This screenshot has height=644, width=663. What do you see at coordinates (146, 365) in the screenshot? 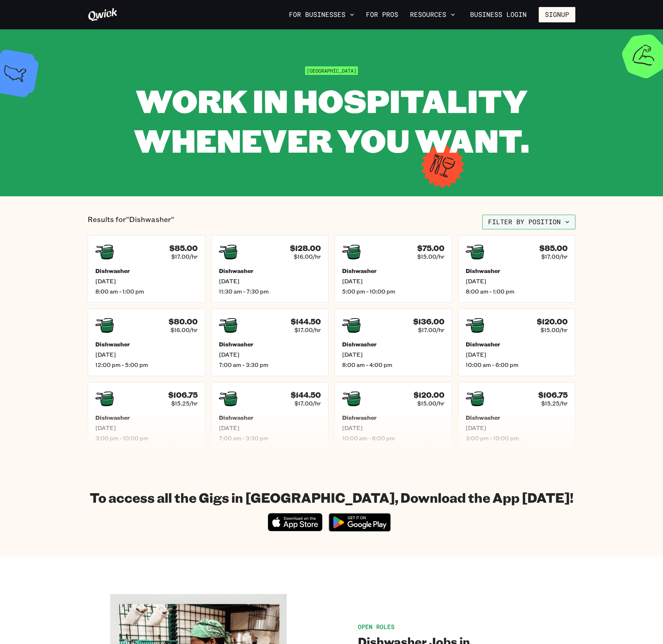
I see `span: 12:00 pm - 5:00 pm` at bounding box center [146, 365].